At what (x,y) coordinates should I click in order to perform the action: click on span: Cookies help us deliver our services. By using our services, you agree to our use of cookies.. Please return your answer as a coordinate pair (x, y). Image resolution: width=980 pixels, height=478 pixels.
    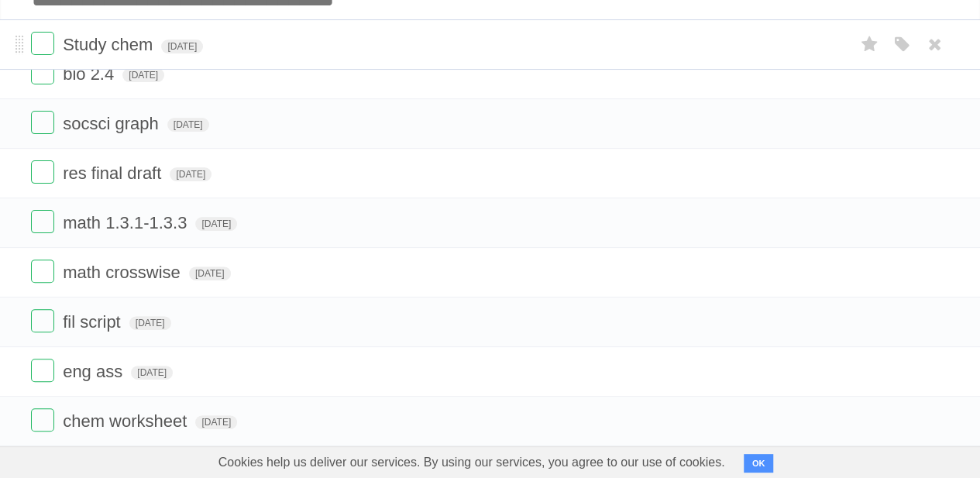
    Looking at the image, I should click on (472, 463).